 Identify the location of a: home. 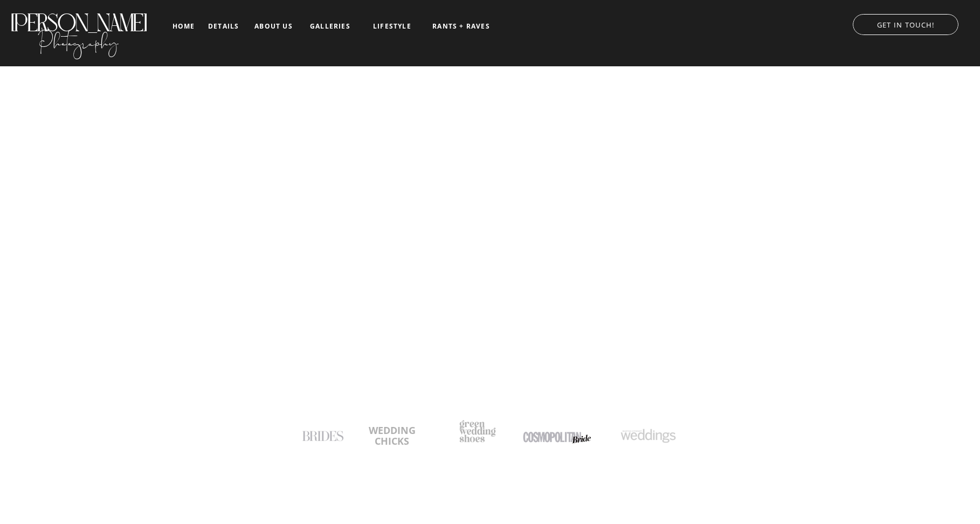
(183, 26).